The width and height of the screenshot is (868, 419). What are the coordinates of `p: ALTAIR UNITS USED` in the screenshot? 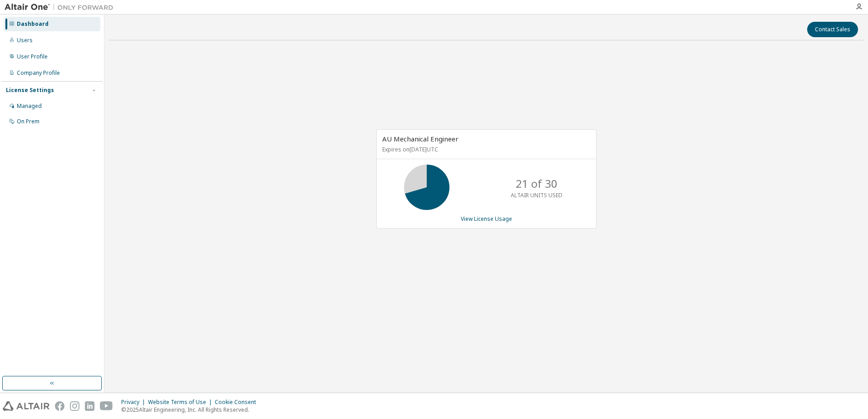 It's located at (537, 195).